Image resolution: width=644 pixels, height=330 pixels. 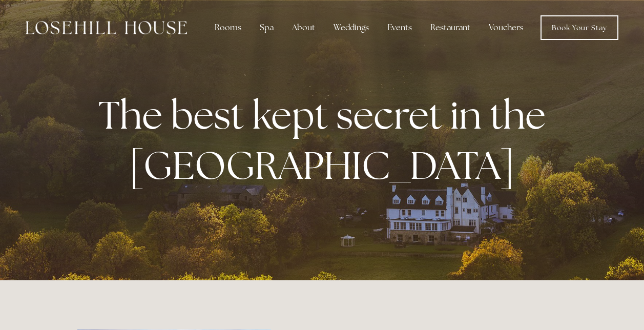 I want to click on div: Rooms, so click(x=228, y=27).